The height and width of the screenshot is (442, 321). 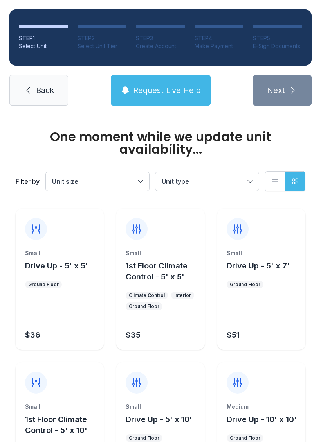 What do you see at coordinates (261, 420) in the screenshot?
I see `span: Drive Up - 10' x 10'` at bounding box center [261, 420].